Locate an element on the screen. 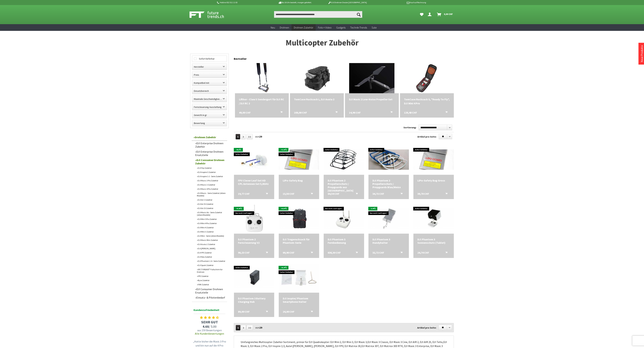 The width and height of the screenshot is (644, 348). span: 169,00 CHF is located at coordinates (301, 112).